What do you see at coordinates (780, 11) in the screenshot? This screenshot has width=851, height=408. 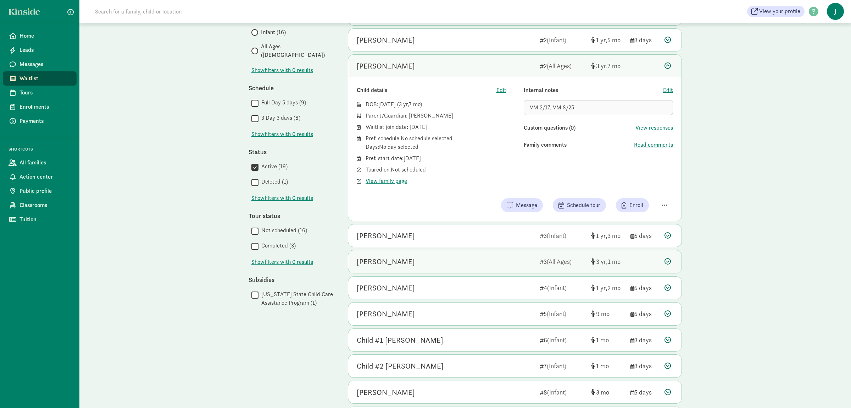 I see `span: View your profile` at bounding box center [780, 11].